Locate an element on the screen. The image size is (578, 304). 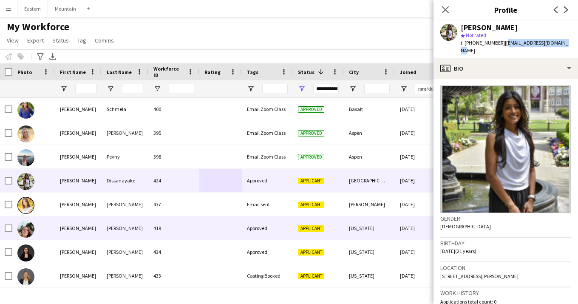
span: City is located at coordinates (354, 72).